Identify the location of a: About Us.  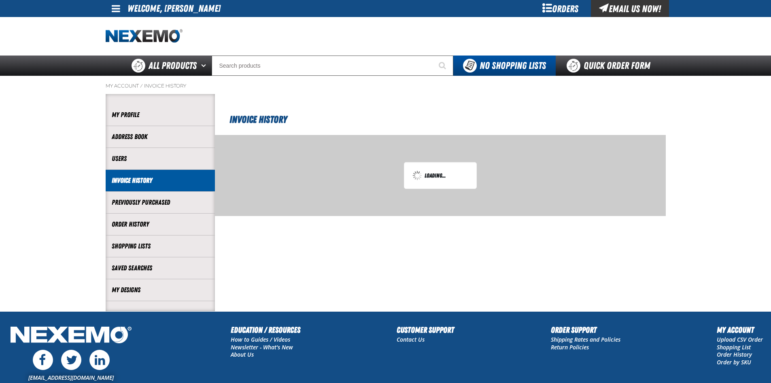
(242, 354).